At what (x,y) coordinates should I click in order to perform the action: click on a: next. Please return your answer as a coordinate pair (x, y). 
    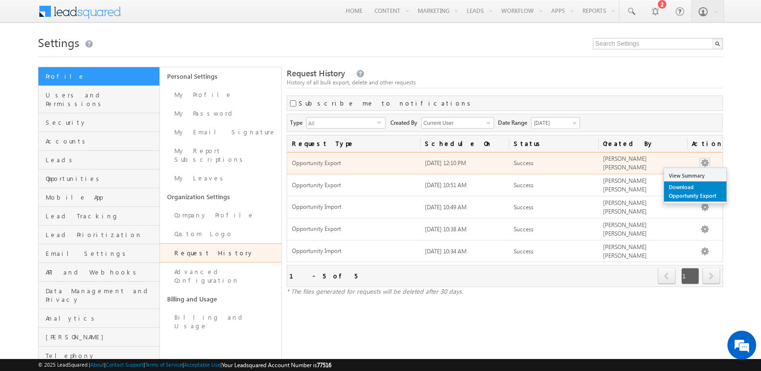
    Looking at the image, I should click on (711, 277).